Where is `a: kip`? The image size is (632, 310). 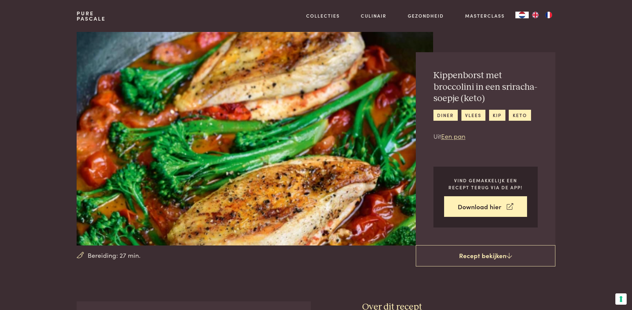
a: kip is located at coordinates (497, 115).